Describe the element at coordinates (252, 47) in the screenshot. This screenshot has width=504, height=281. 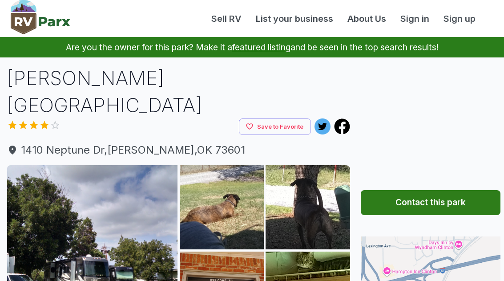
I see `p: Are you the owner for this park? Make it a and be seen in the top search results!` at that location.